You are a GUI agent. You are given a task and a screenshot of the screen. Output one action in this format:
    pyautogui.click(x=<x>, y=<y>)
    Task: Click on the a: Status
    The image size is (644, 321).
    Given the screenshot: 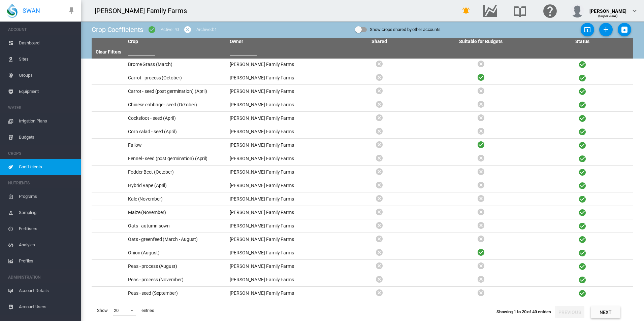 What is the action you would take?
    pyautogui.click(x=582, y=42)
    